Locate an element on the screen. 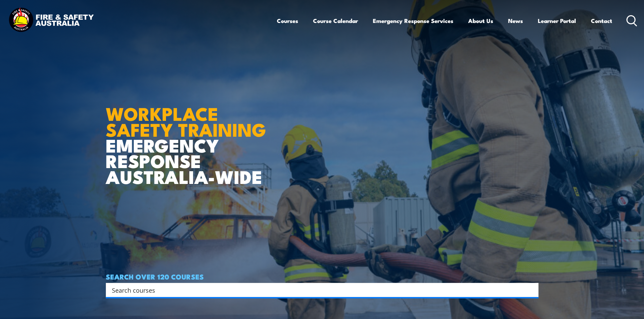 The width and height of the screenshot is (644, 319). a: Emergency Response Services is located at coordinates (413, 21).